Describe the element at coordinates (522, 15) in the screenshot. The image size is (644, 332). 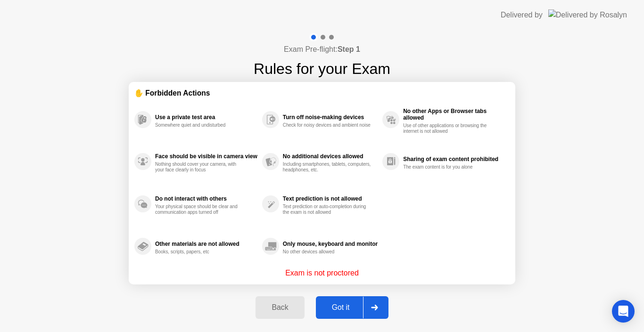
I see `div: Delivered by` at that location.